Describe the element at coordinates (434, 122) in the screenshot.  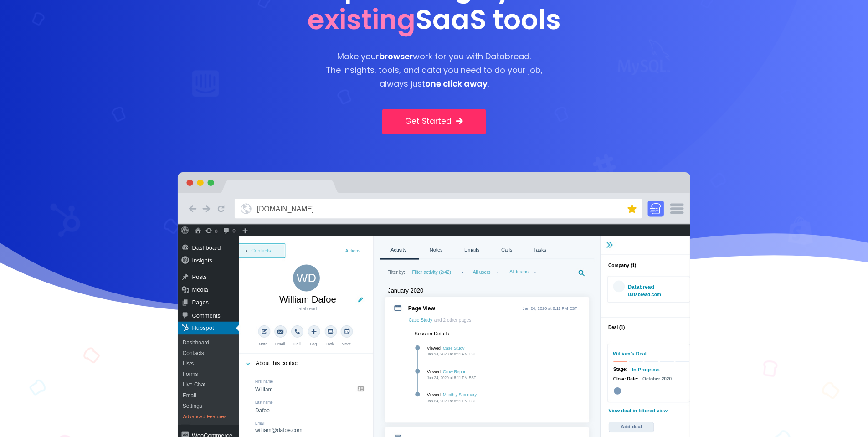
I see `a: Get Started` at that location.